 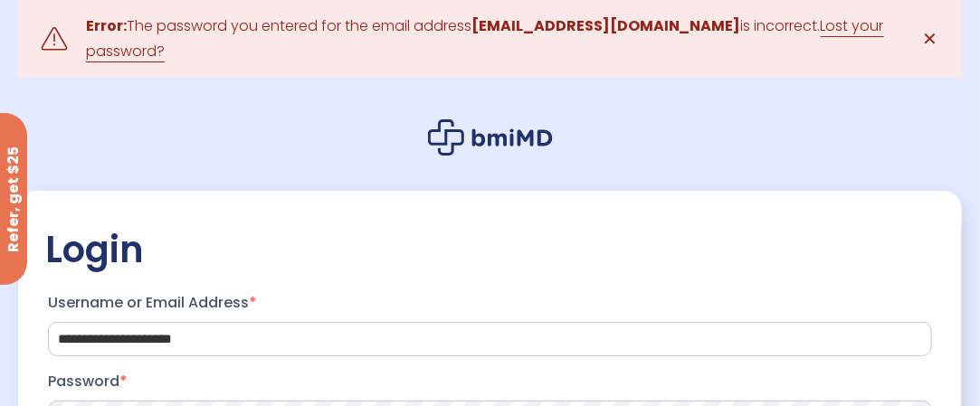 What do you see at coordinates (106, 25) in the screenshot?
I see `strong: Error:` at bounding box center [106, 25].